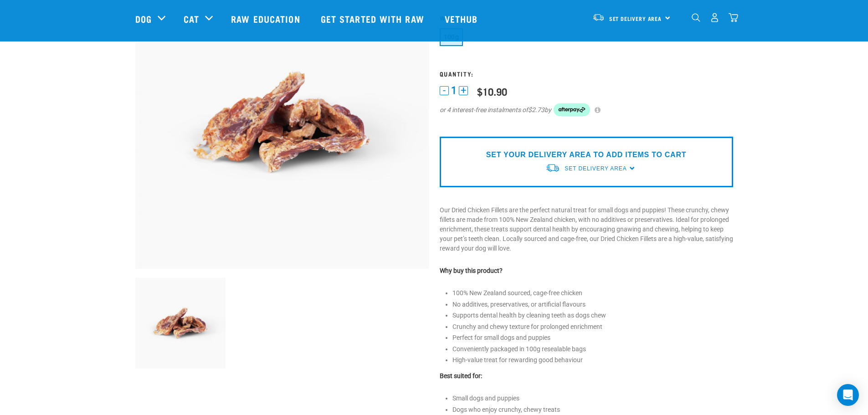  Describe the element at coordinates (191, 19) in the screenshot. I see `a: Cat` at that location.